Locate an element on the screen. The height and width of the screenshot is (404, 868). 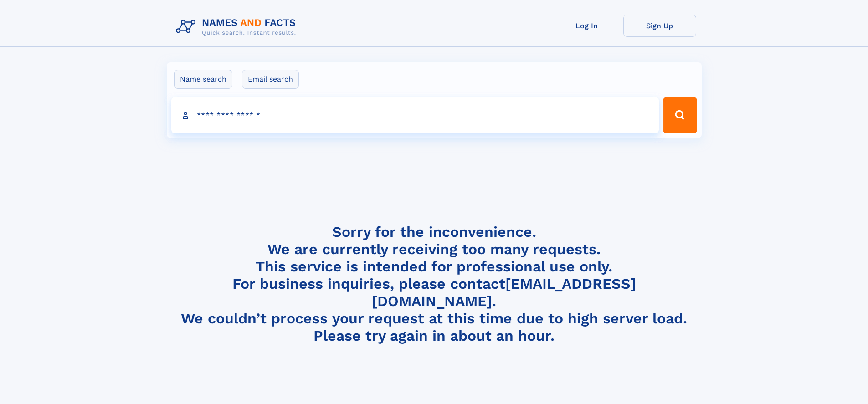
button: Search Button is located at coordinates (680, 115).